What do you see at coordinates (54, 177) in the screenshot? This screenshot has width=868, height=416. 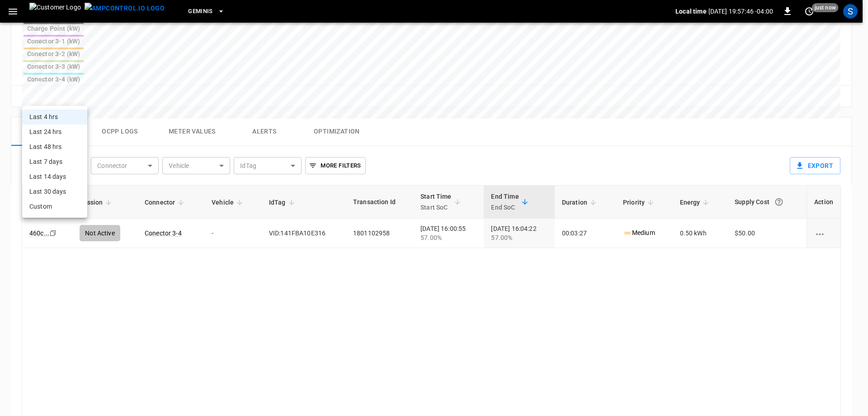 I see `li: Last 14 days` at bounding box center [54, 177].